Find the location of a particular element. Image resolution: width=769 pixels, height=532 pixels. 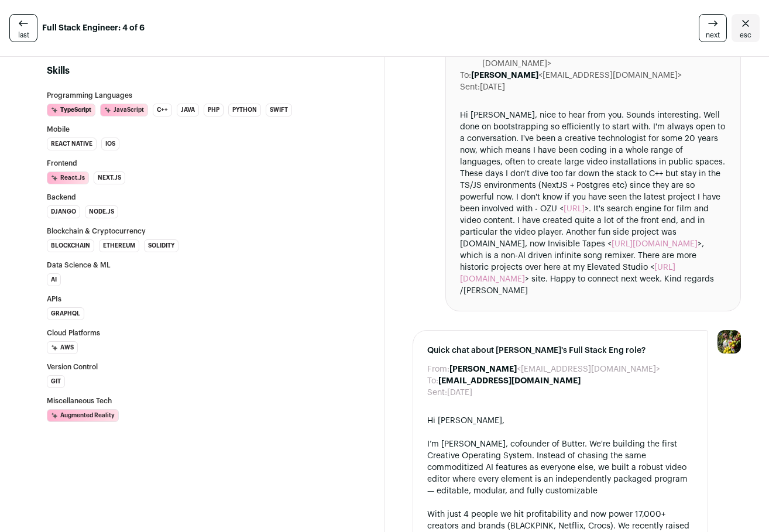

span: next is located at coordinates (713, 35).